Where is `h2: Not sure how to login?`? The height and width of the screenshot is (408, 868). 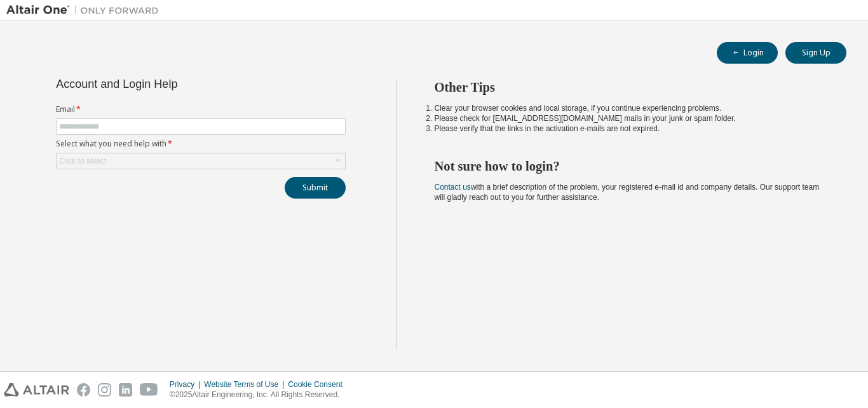
h2: Not sure how to login? is located at coordinates (629, 166).